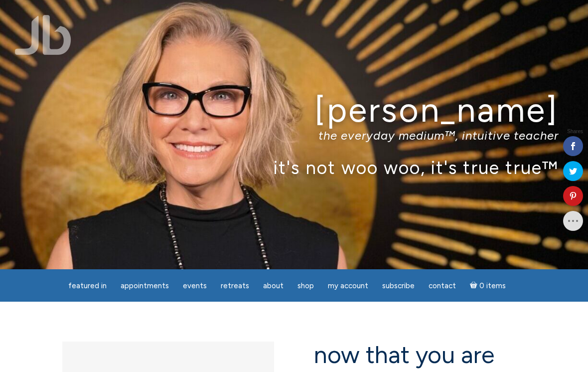  What do you see at coordinates (87, 285) in the screenshot?
I see `span: featured in` at bounding box center [87, 285].